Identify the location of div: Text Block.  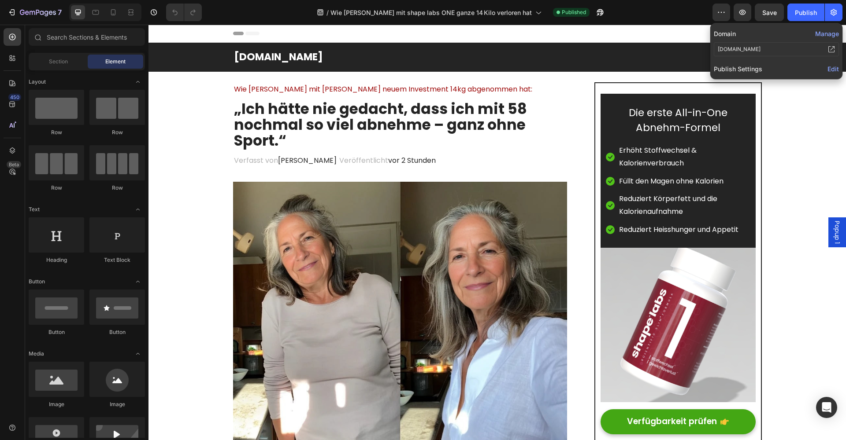
(117, 260).